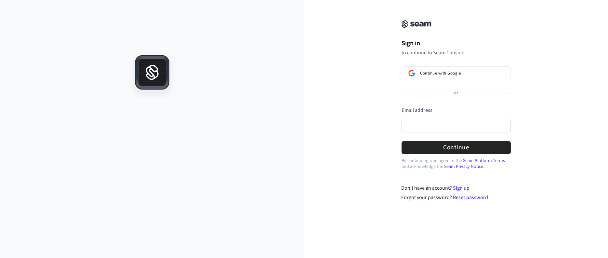 The height and width of the screenshot is (258, 608). What do you see at coordinates (456, 73) in the screenshot?
I see `button: Sign in with GoogleContinue with Google` at bounding box center [456, 73].